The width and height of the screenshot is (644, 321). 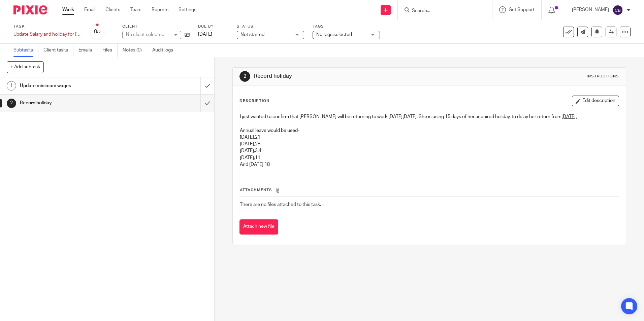 What do you see at coordinates (346, 26) in the screenshot?
I see `label: Tags` at bounding box center [346, 26].